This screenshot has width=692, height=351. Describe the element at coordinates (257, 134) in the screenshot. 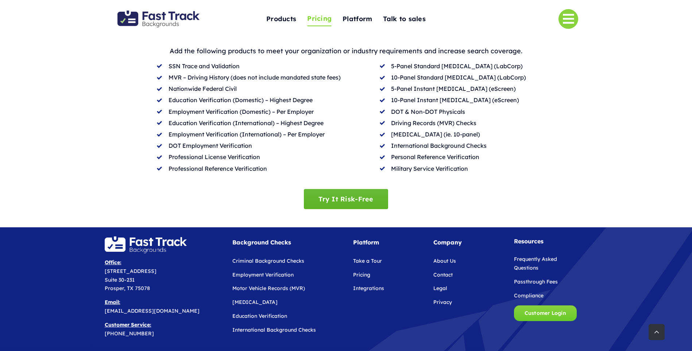

I see `p: Employment Verification (International) – Per Employer` at that location.